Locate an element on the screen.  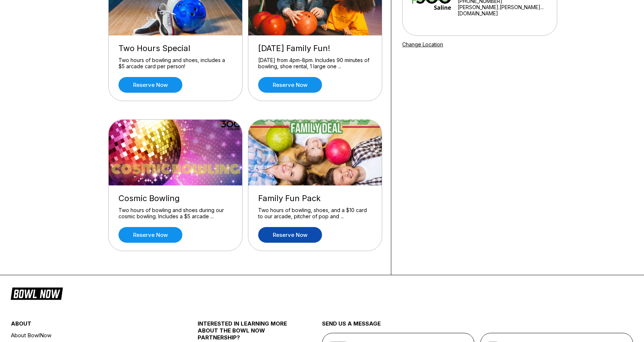
a: About BowlNow is located at coordinates (88, 335).